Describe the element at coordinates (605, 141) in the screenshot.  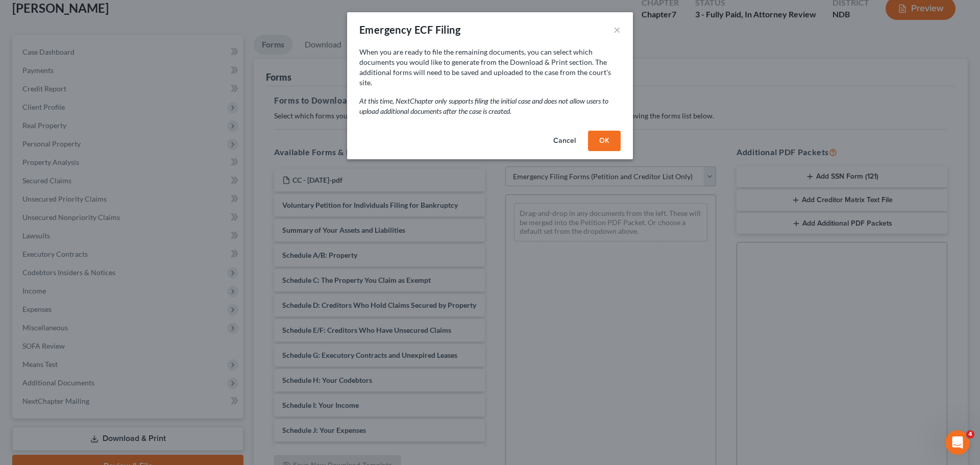
I see `button: OK` at that location.